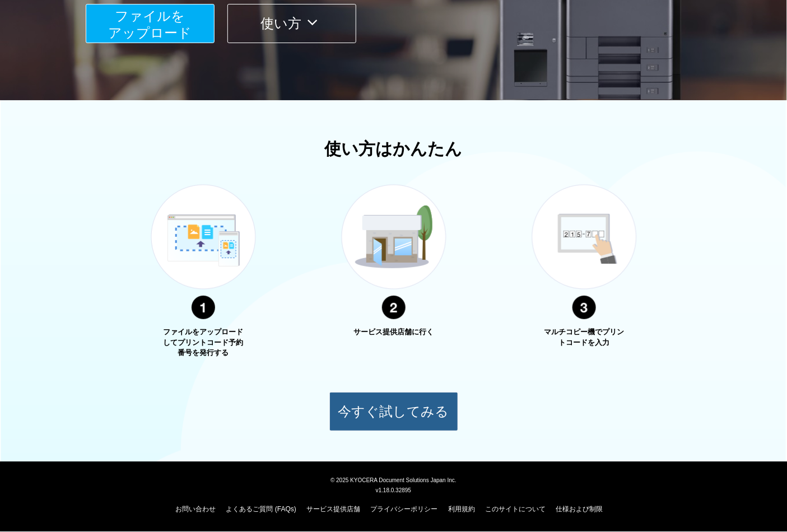 The width and height of the screenshot is (787, 532). What do you see at coordinates (585, 337) in the screenshot?
I see `p: マルチコピー機でプリントコードを入力` at bounding box center [585, 337].